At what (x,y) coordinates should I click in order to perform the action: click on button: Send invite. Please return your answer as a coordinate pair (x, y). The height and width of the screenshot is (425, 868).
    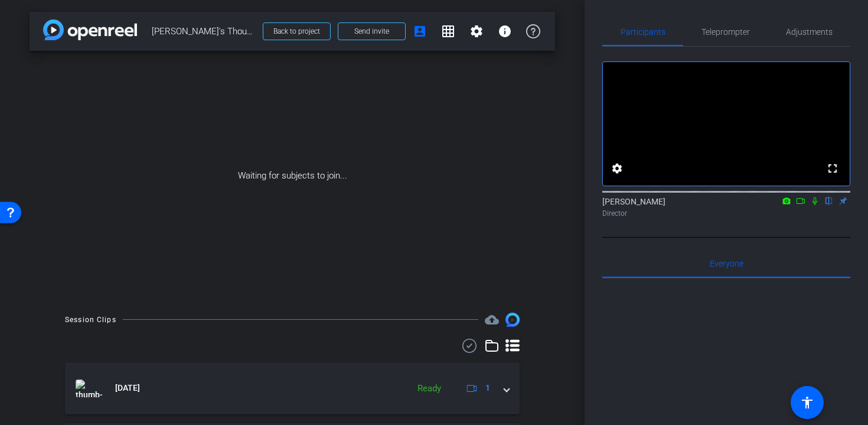
    Looking at the image, I should click on (372, 31).